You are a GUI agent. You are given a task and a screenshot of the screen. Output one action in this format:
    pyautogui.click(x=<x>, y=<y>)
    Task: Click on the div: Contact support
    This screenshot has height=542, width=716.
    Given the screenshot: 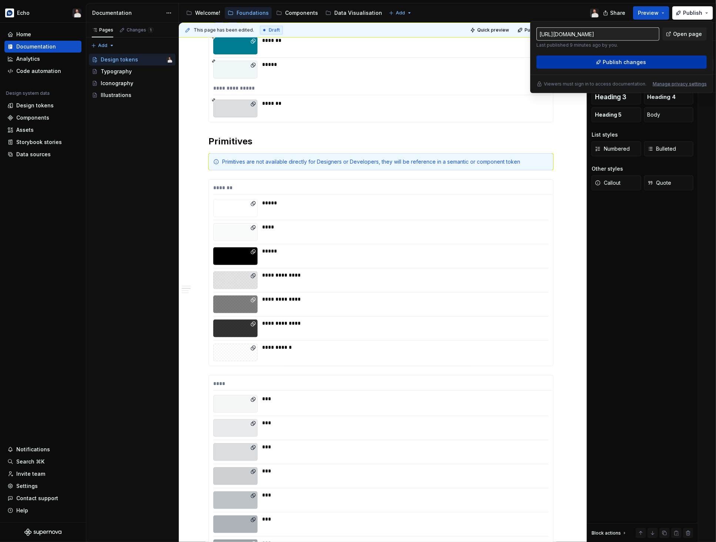 What is the action you would take?
    pyautogui.click(x=37, y=498)
    